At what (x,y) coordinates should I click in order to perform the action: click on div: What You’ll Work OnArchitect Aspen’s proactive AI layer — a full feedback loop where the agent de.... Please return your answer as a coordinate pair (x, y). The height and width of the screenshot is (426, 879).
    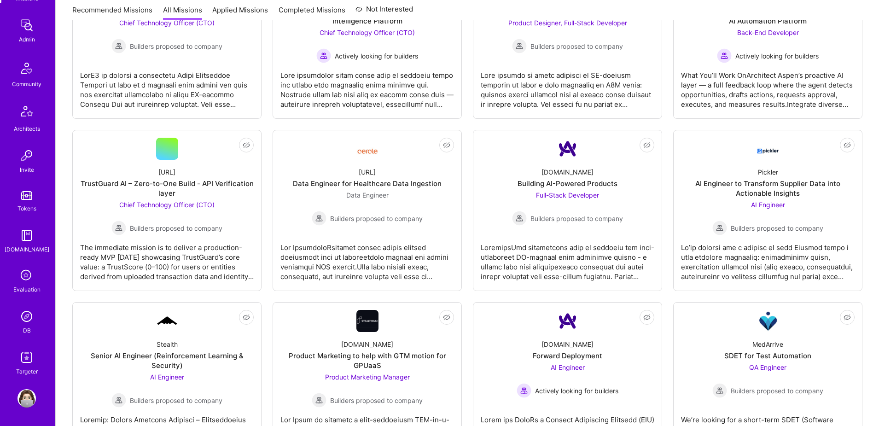
    Looking at the image, I should click on (767, 86).